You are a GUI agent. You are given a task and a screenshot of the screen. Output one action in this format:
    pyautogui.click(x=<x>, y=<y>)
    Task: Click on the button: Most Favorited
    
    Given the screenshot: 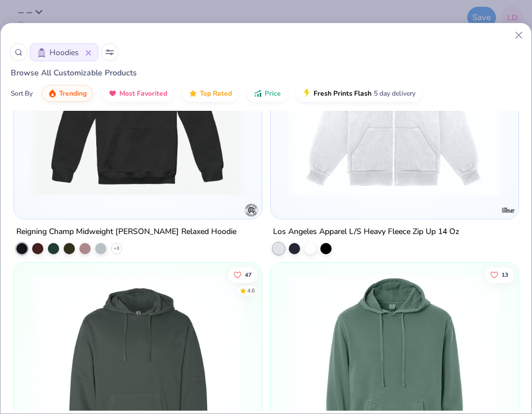 What is the action you would take?
    pyautogui.click(x=137, y=93)
    